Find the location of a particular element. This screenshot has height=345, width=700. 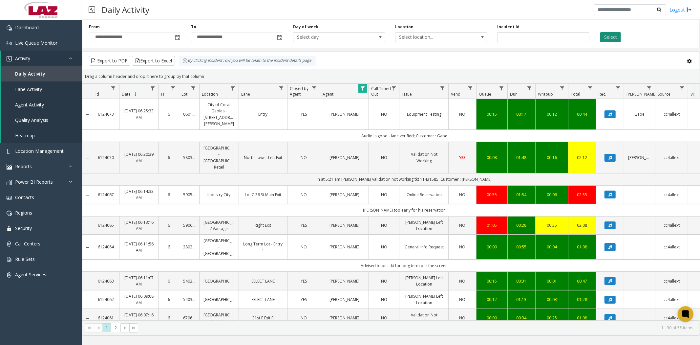

span: Toggle popup is located at coordinates (279, 37).